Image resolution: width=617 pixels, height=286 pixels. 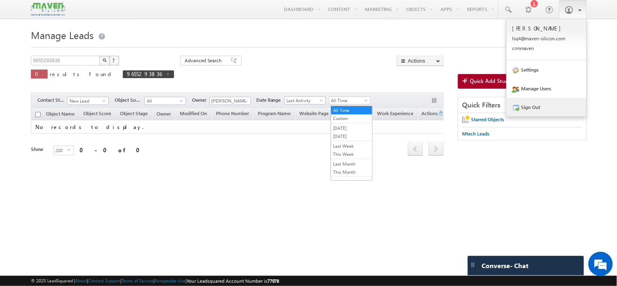 What do you see at coordinates (314, 113) in the screenshot?
I see `span: Website Page` at bounding box center [314, 113].